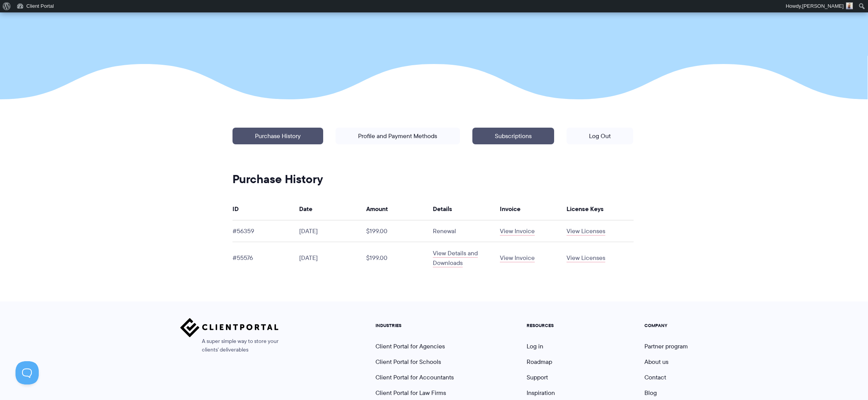 This screenshot has height=400, width=868. Describe the element at coordinates (455, 257) in the screenshot. I see `a: View Details and Downloads` at that location.